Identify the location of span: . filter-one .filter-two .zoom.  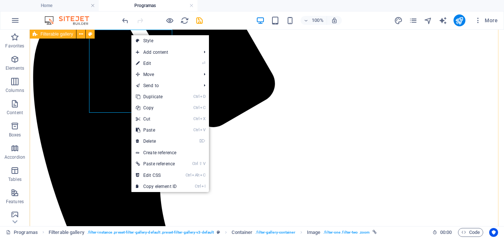
(346, 233).